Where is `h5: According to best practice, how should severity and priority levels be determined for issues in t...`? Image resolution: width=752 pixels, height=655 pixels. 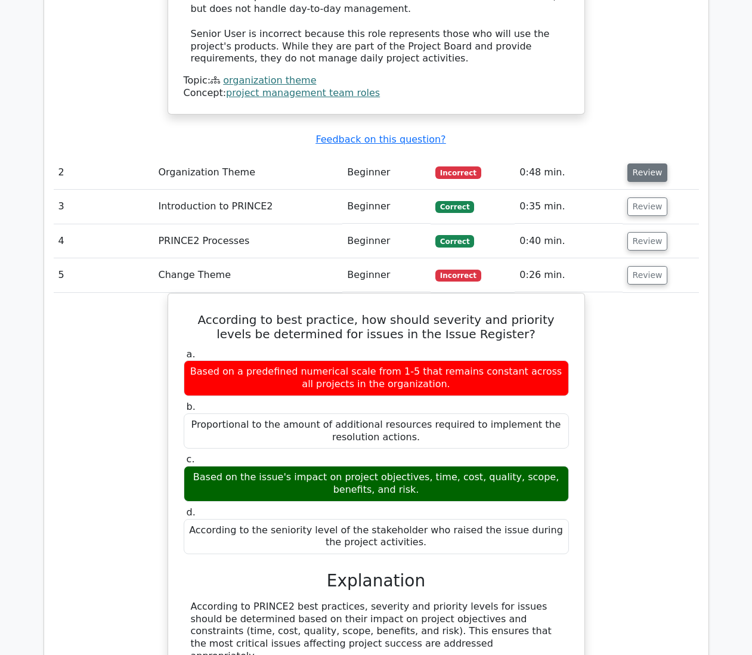 h5: According to best practice, how should severity and priority levels be determined for issues in t... is located at coordinates (376, 327).